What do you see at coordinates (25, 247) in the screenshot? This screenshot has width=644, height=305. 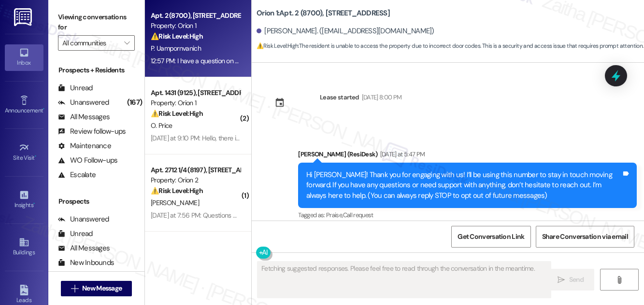 I see `a: Buildings` at bounding box center [25, 247].